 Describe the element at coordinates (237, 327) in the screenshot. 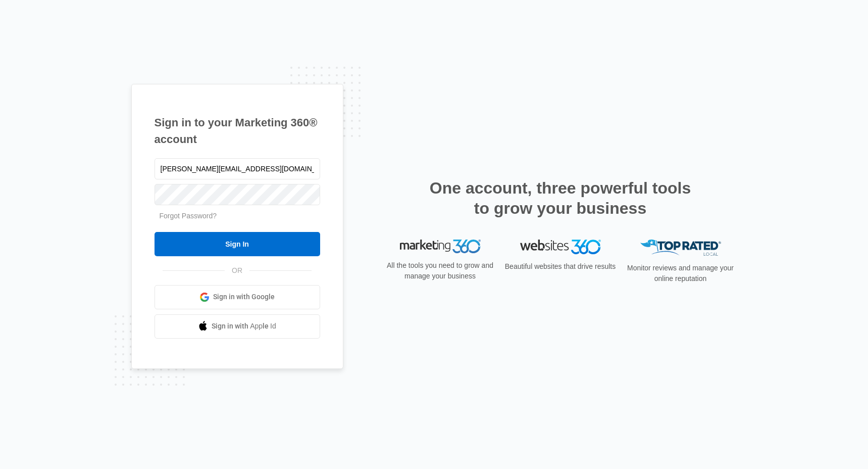

I see `a: Sign in with Apple Id` at that location.